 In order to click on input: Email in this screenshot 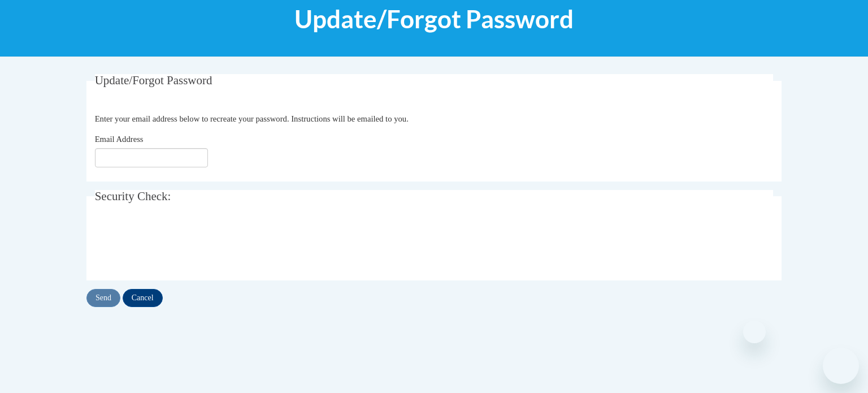, I will do `click(152, 158)`.